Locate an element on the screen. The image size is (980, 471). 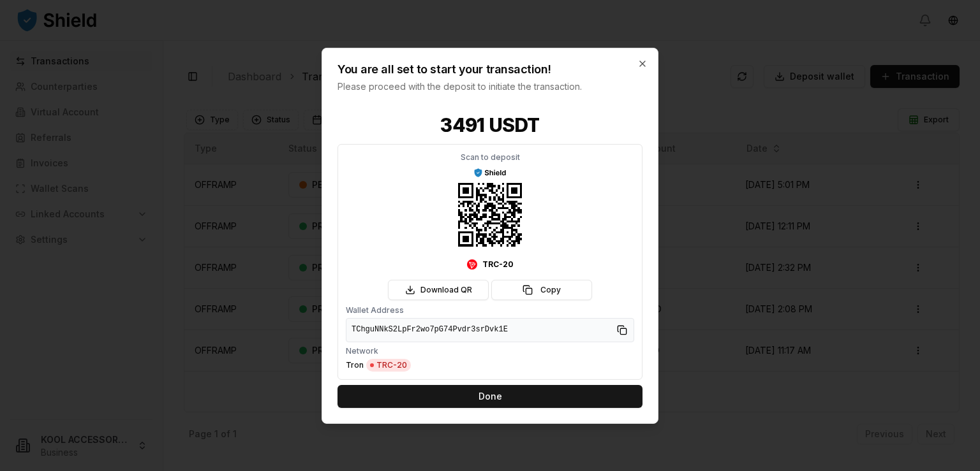
h1: 3491 USDT is located at coordinates (490, 124).